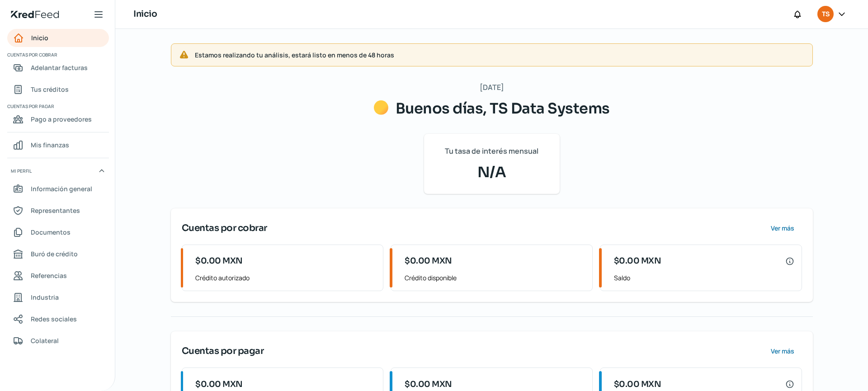  Describe the element at coordinates (704, 278) in the screenshot. I see `span: Saldo` at that location.